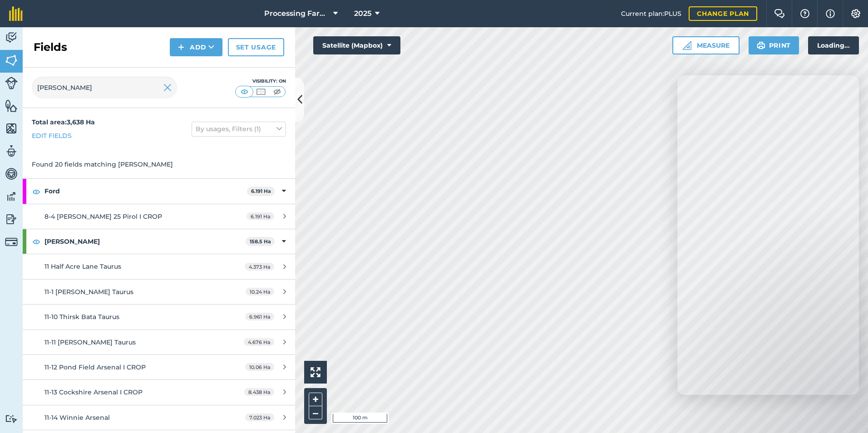 This screenshot has width=868, height=433. Describe the element at coordinates (260, 216) in the screenshot. I see `span: 6.191 Ha` at that location.